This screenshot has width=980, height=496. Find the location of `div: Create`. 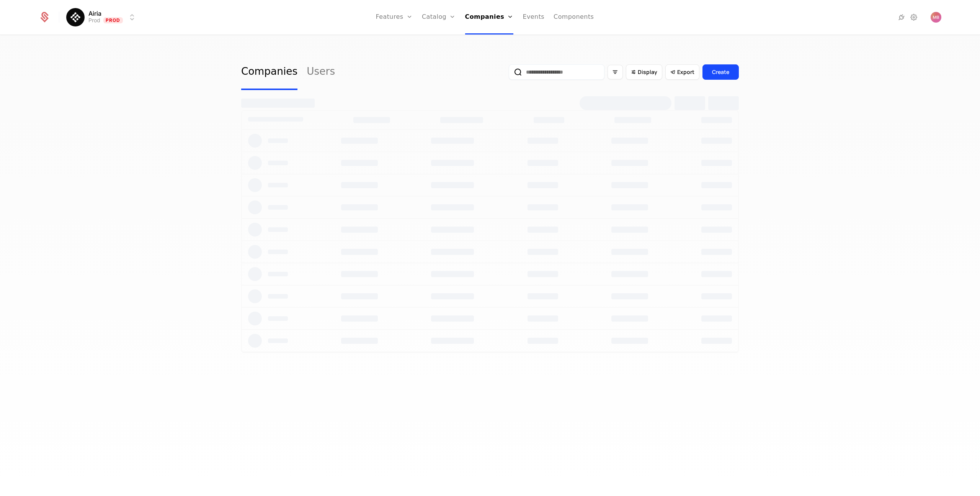

div: Create is located at coordinates (721, 72).